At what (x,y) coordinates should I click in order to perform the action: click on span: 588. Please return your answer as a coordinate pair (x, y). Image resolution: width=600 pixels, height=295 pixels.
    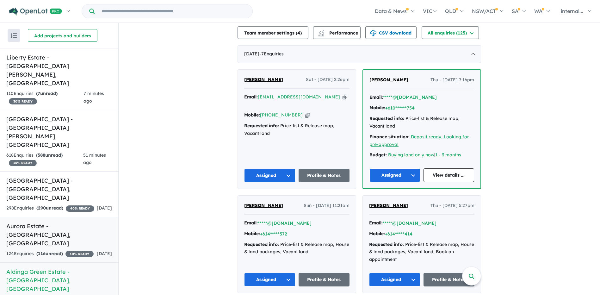
    Looking at the image, I should click on (41, 155).